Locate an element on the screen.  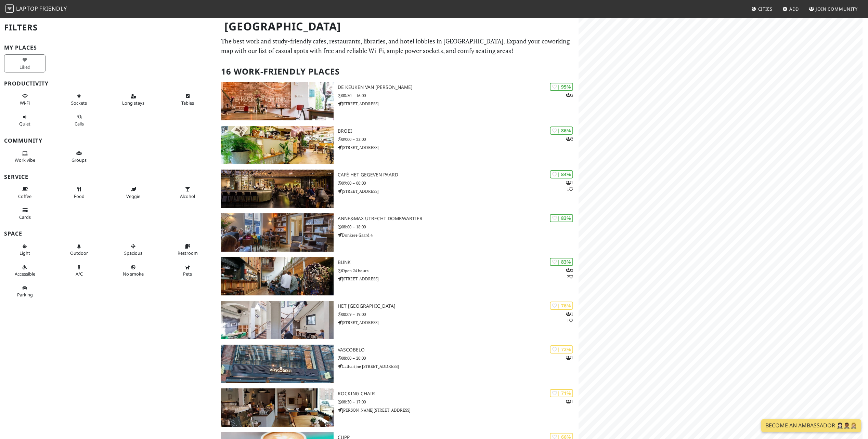
span: Pet friendly is located at coordinates (188, 274).